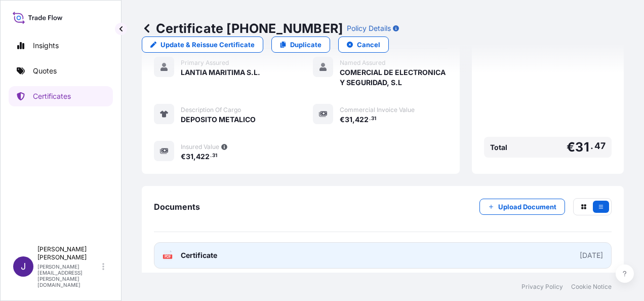 The width and height of the screenshot is (644, 301). Describe the element at coordinates (203, 45) in the screenshot. I see `a: Update & Reissue Certificate` at that location.